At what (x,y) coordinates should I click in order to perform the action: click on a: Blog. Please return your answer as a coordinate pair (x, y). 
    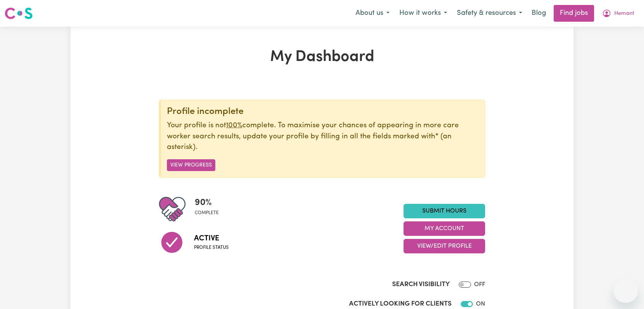
    Looking at the image, I should click on (539, 13).